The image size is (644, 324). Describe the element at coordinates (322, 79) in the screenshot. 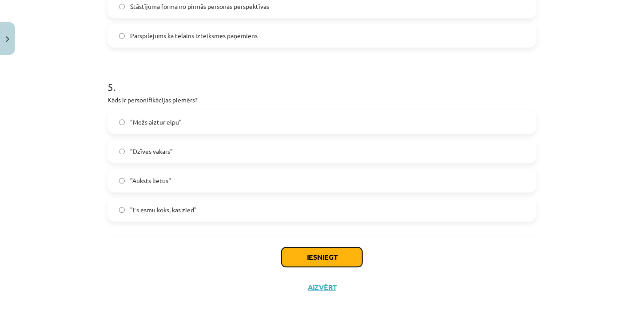

I see `h1: 5 .` at that location.